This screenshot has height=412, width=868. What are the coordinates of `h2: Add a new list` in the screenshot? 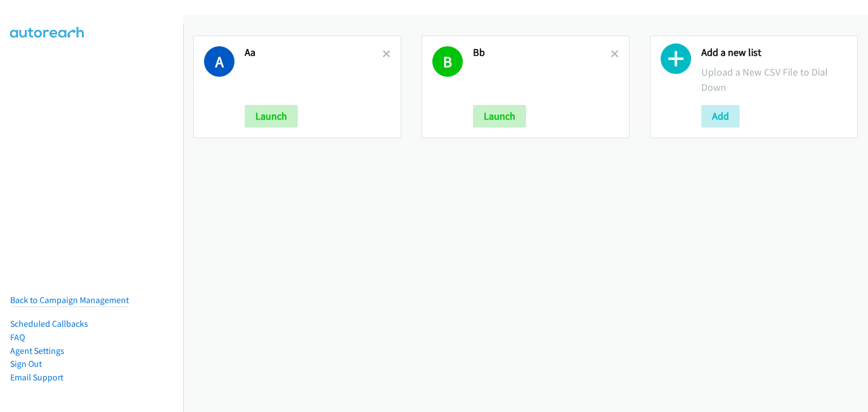 It's located at (774, 52).